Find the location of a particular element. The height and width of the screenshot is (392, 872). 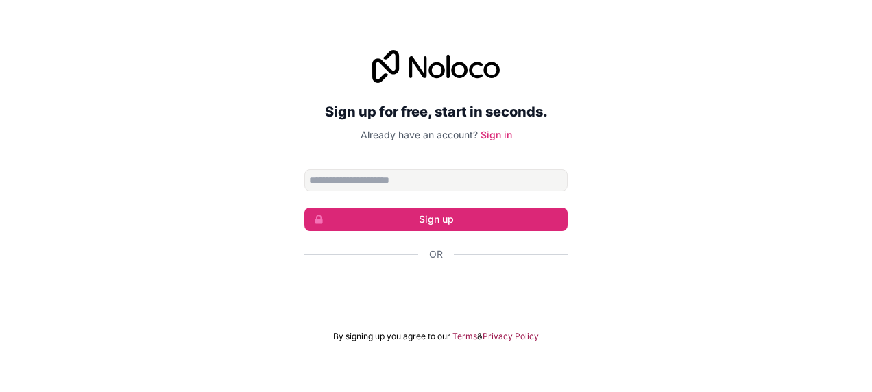

span: Or is located at coordinates (436, 254).